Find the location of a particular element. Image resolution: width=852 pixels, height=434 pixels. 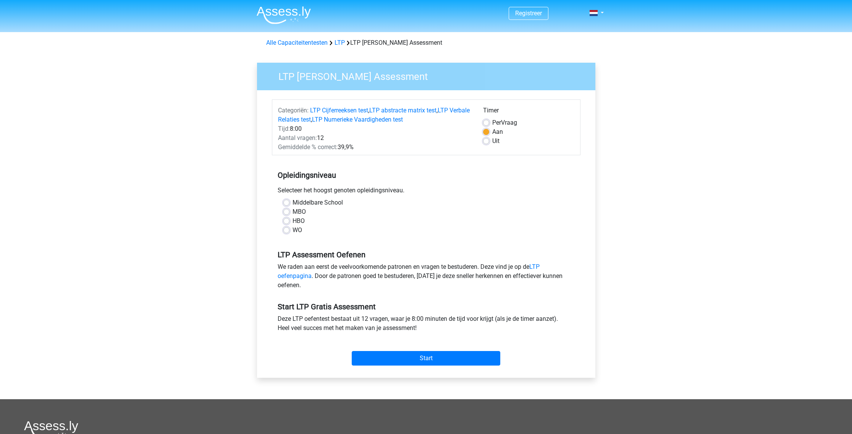

div: 39,9% is located at coordinates (375, 147).